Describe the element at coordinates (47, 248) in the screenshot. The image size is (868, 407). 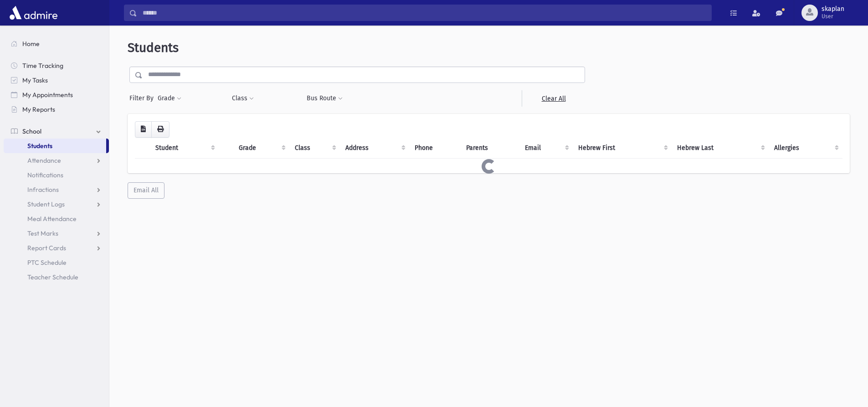
I see `span: Report Cards` at that location.